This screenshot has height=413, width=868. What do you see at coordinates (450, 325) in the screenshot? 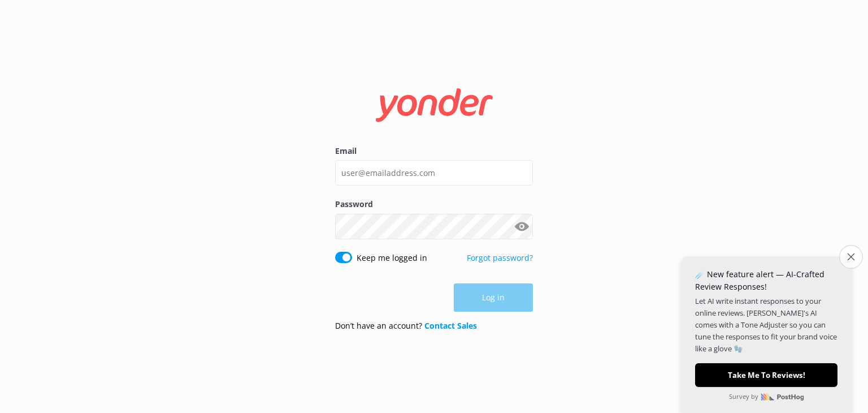
I see `a: Contact Sales` at bounding box center [450, 325].